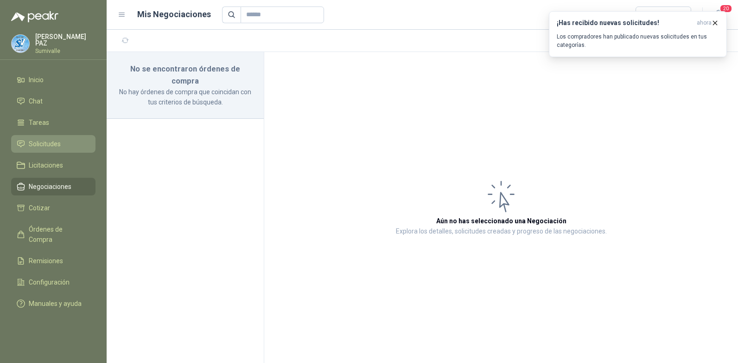  Describe the element at coordinates (45, 144) in the screenshot. I see `span: Solicitudes` at that location.